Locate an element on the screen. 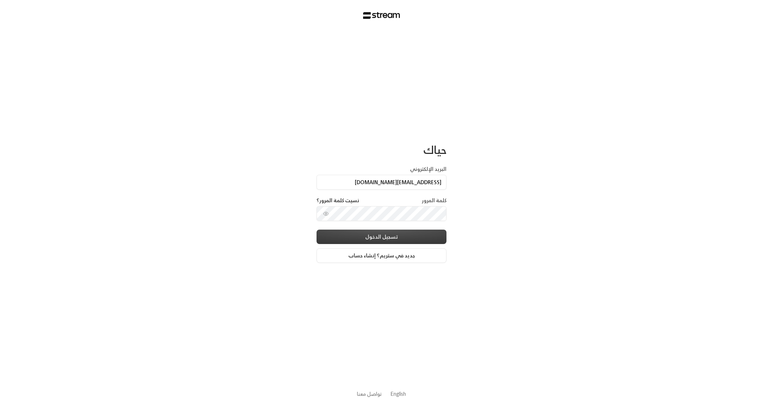 Image resolution: width=763 pixels, height=412 pixels. a: نسيت كلمة المرور؟ is located at coordinates (338, 201).